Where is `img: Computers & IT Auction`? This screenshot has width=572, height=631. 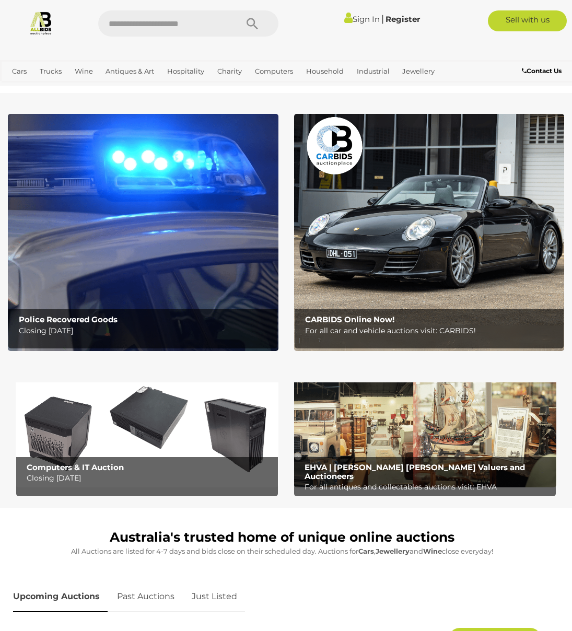
img: Computers & IT Auction is located at coordinates (147, 430).